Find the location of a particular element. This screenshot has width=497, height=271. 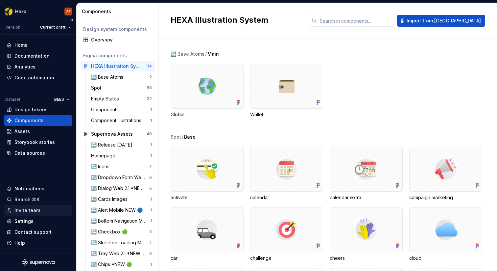

a: Settings is located at coordinates (38, 221).